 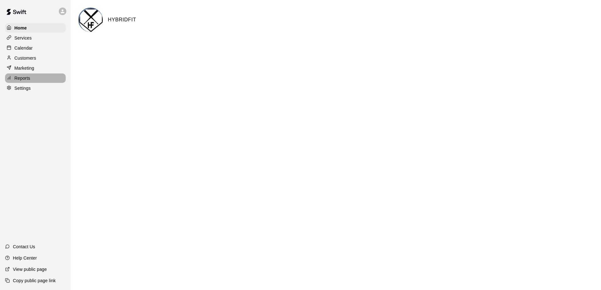 What do you see at coordinates (35, 58) in the screenshot?
I see `div: Customers` at bounding box center [35, 58].